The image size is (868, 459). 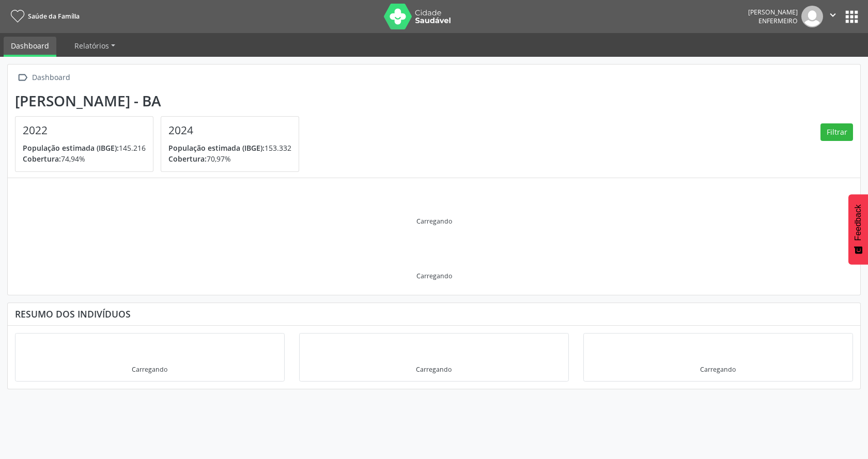 What do you see at coordinates (230, 148) in the screenshot?
I see `p: 153.332` at bounding box center [230, 148].